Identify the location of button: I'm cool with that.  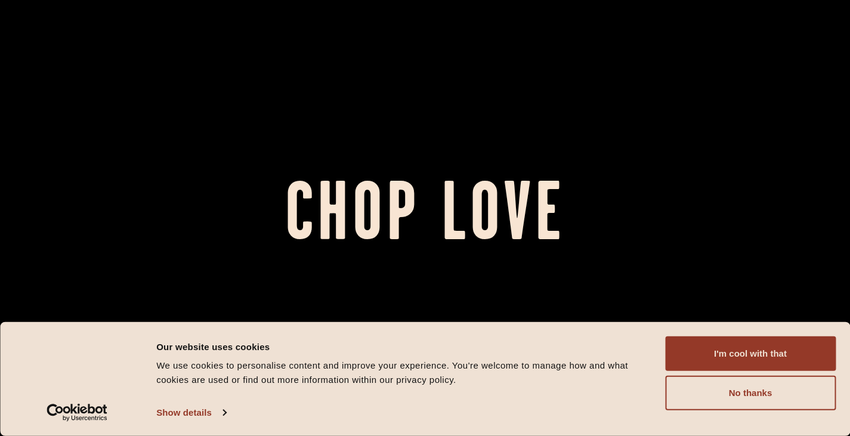
(750, 354).